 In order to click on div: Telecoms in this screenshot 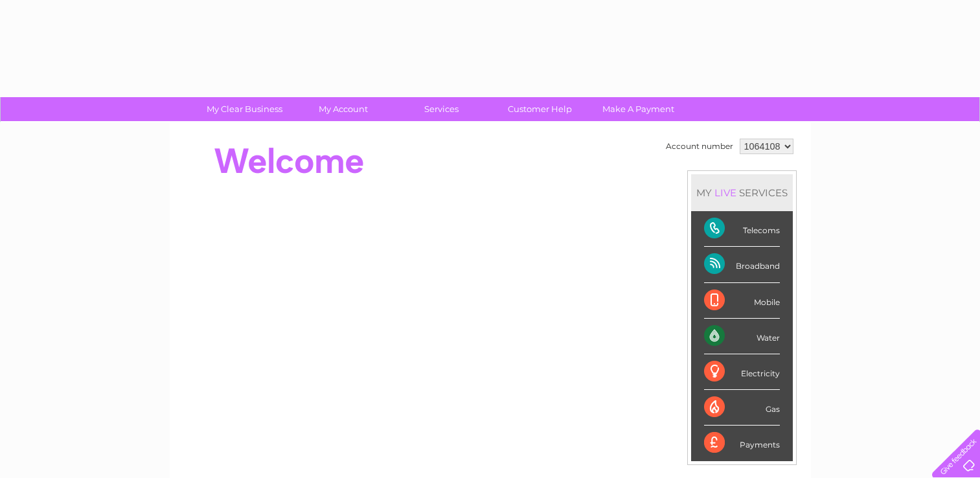, I will do `click(742, 228)`.